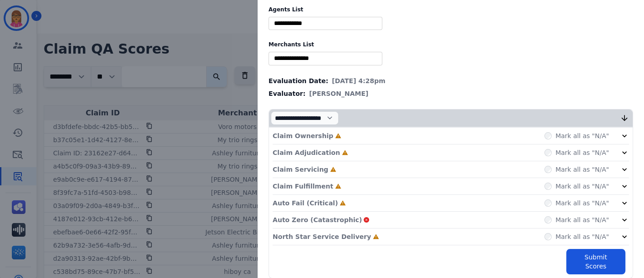 Image resolution: width=644 pixels, height=278 pixels. Describe the element at coordinates (451, 93) in the screenshot. I see `div: Evaluator:` at that location.